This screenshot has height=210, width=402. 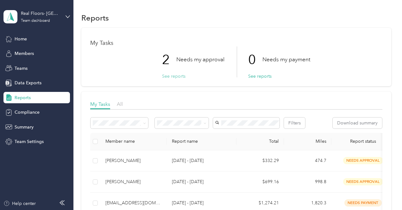 What do you see at coordinates (95, 18) in the screenshot?
I see `h1: Reports` at bounding box center [95, 18].